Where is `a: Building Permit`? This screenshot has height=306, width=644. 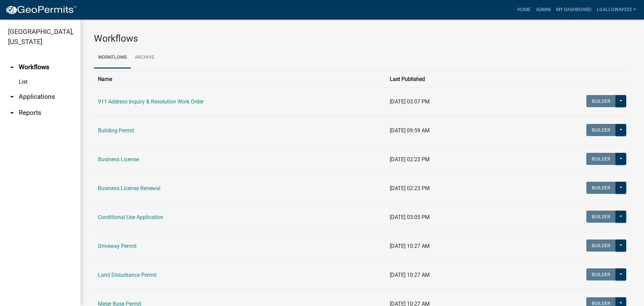 a: Building Permit is located at coordinates (116, 130).